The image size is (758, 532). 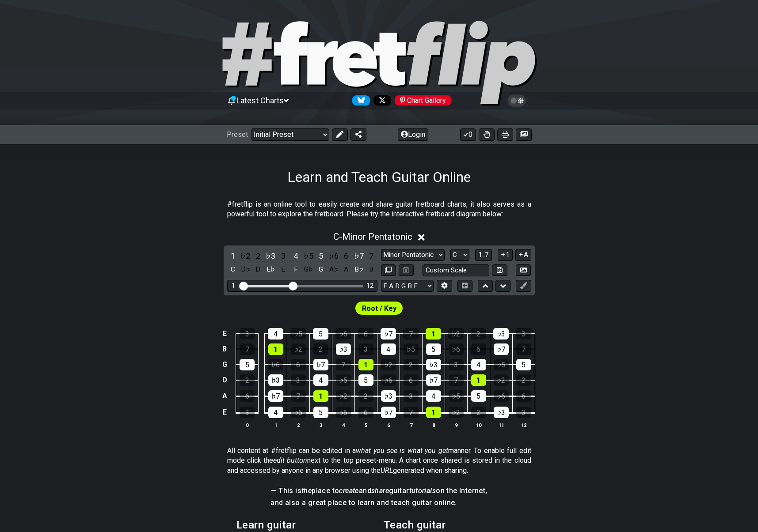 I want to click on h1: Learn and Teach Guitar Online, so click(x=379, y=177).